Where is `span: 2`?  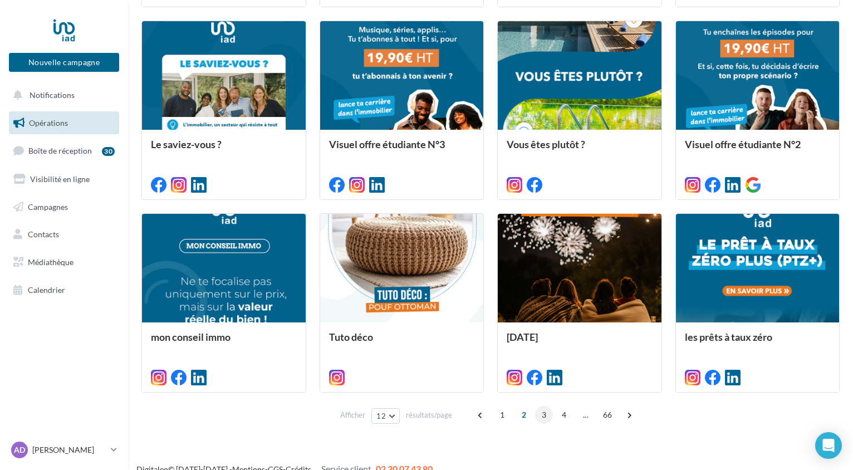
span: 2 is located at coordinates (524, 415).